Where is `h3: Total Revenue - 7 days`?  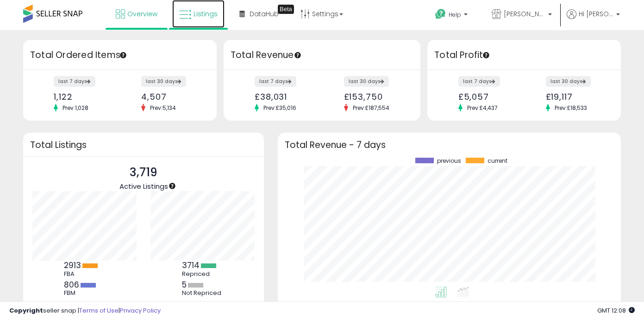 h3: Total Revenue - 7 days is located at coordinates (449, 145).